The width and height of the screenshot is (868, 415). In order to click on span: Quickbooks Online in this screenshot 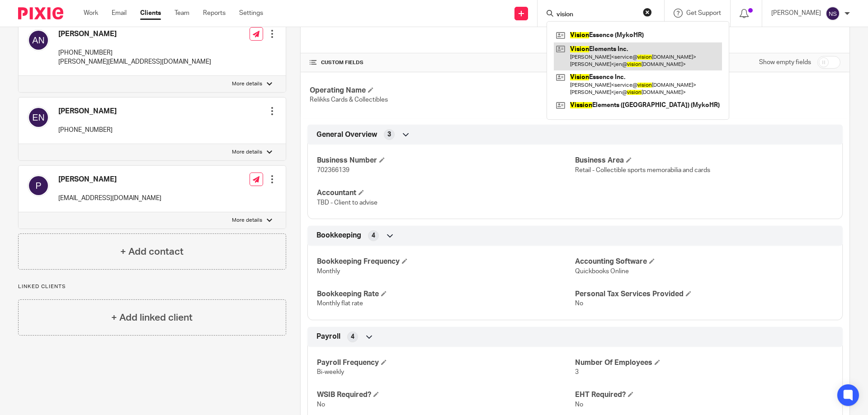, I will do `click(602, 272)`.